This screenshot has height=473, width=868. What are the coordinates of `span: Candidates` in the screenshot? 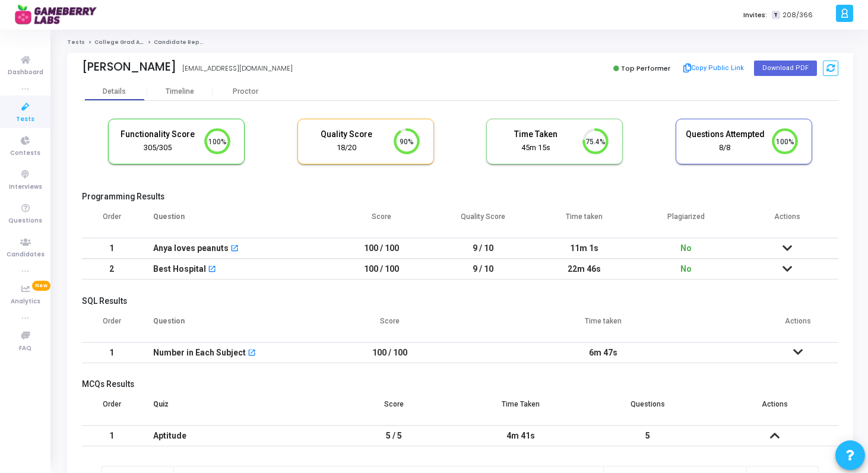 It's located at (26, 255).